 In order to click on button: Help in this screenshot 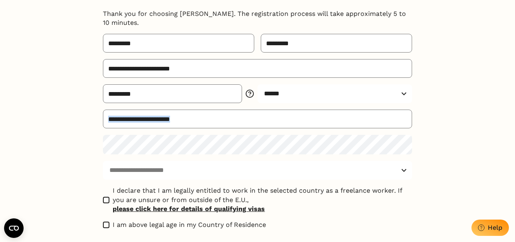, I will do `click(490, 227)`.